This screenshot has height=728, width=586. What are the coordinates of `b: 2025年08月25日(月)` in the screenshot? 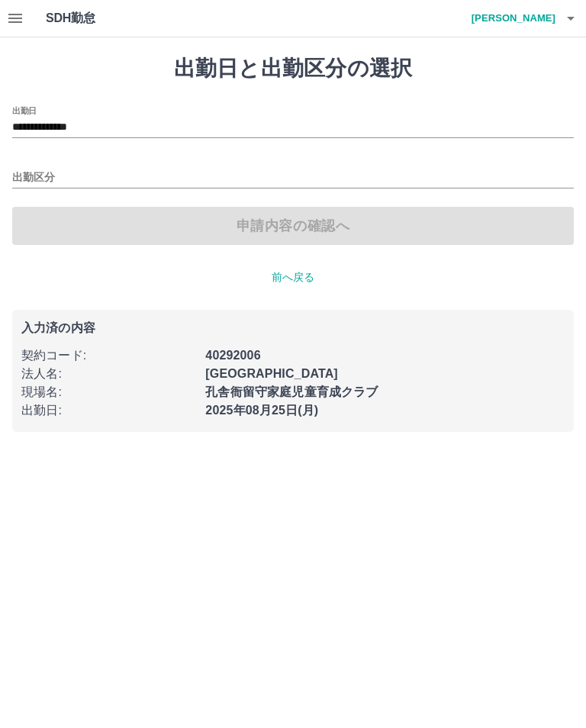 It's located at (262, 410).